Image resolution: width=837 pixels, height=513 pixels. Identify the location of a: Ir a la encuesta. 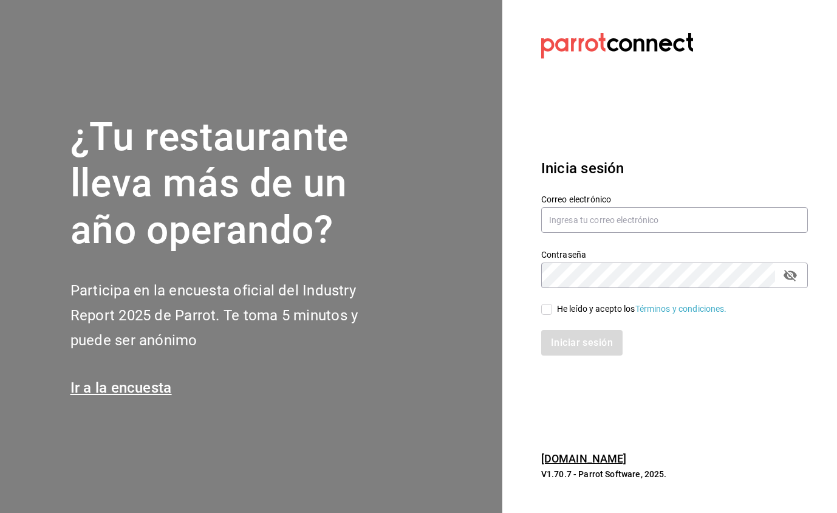
(121, 388).